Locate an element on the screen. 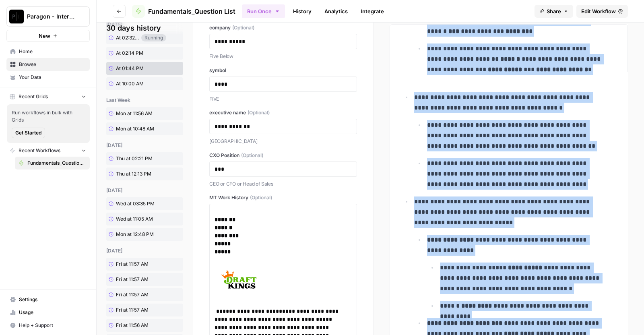  button: Recent Workflows is located at coordinates (48, 151).